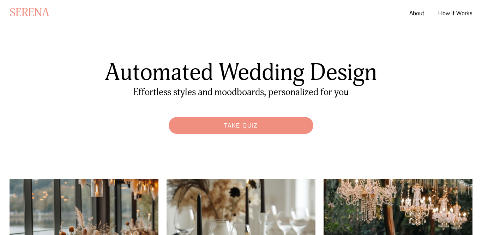 Image resolution: width=482 pixels, height=235 pixels. What do you see at coordinates (241, 92) in the screenshot?
I see `span: Effortless styles and moodboards, personalized for you` at bounding box center [241, 92].